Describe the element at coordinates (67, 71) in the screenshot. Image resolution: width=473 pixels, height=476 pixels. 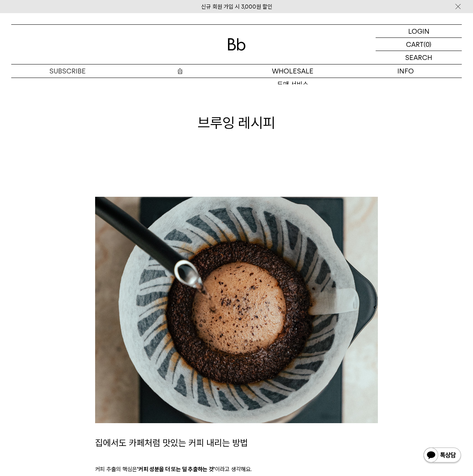
I see `p: SUBSCRIBE` at that location.